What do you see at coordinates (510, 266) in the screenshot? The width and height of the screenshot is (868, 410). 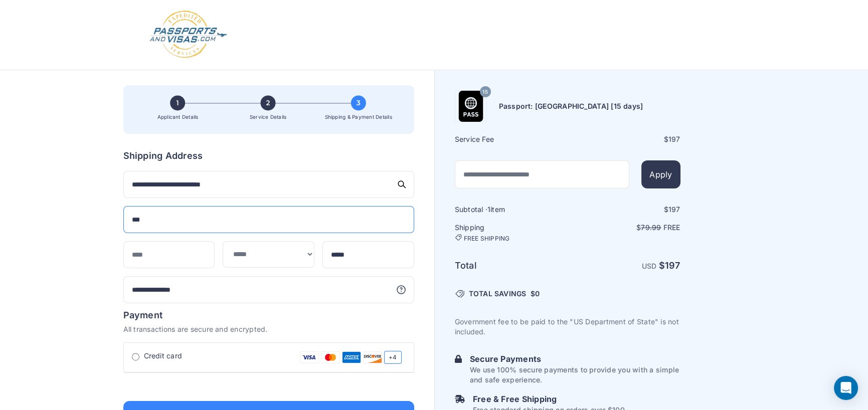 I see `h6: Total` at bounding box center [510, 266].